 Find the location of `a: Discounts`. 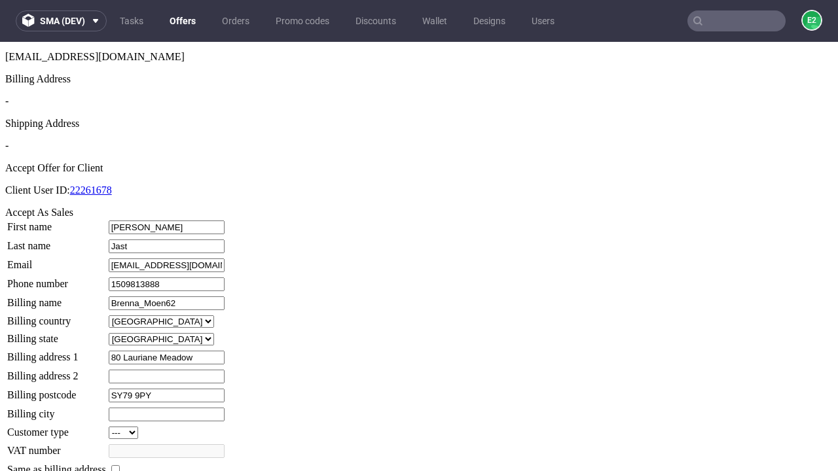

a: Discounts is located at coordinates (376, 21).